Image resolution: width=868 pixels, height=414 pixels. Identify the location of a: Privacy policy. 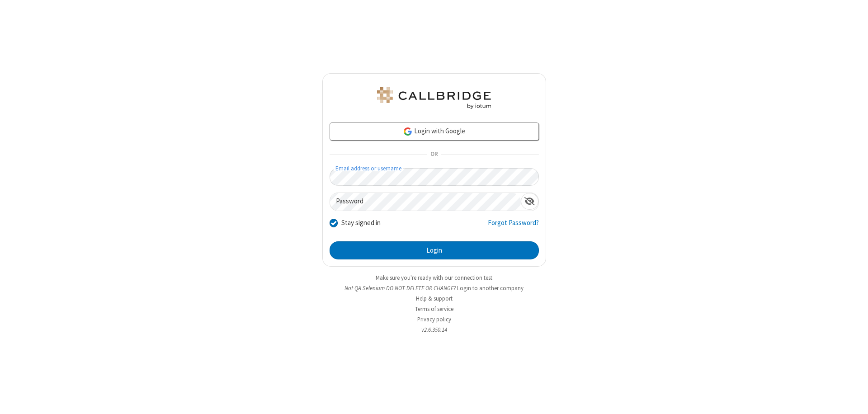
(434, 319).